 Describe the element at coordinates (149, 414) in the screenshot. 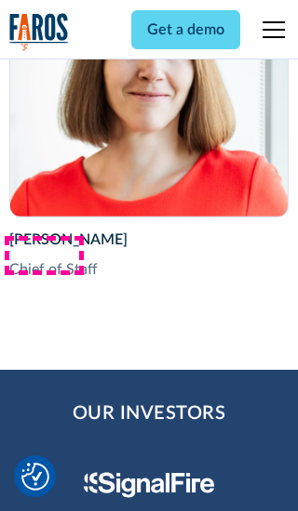

I see `h2: Our Investors` at that location.